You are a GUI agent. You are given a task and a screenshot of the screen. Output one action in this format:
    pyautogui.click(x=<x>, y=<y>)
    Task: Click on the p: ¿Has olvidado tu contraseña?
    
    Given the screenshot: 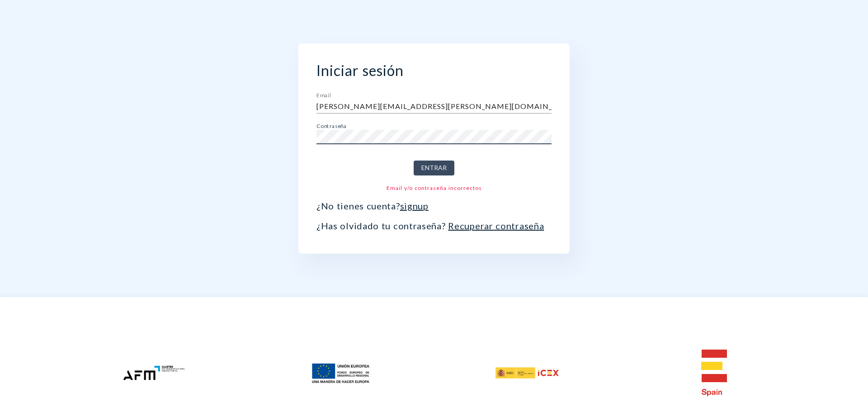 What is the action you would take?
    pyautogui.click(x=434, y=226)
    